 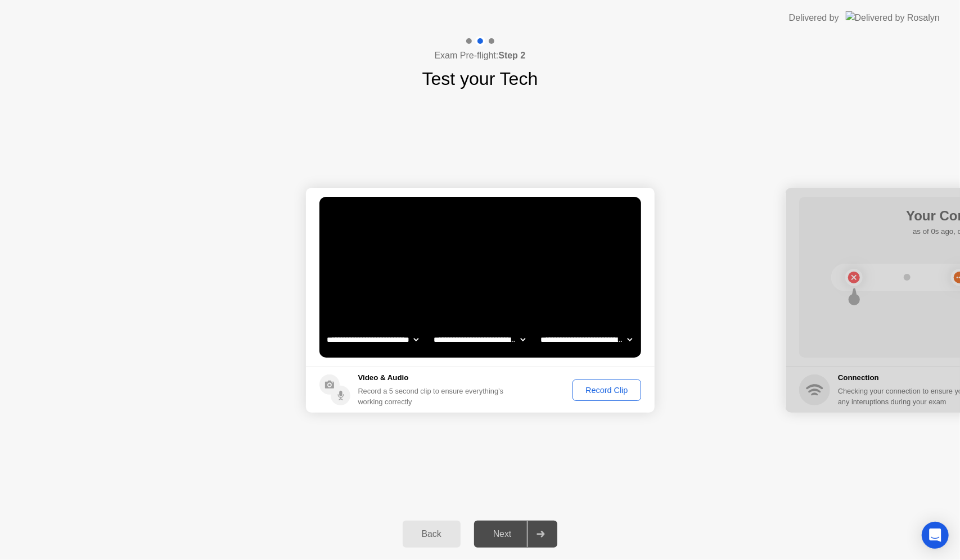 What do you see at coordinates (586, 340) in the screenshot?
I see `select: Available microphones` at bounding box center [586, 340].